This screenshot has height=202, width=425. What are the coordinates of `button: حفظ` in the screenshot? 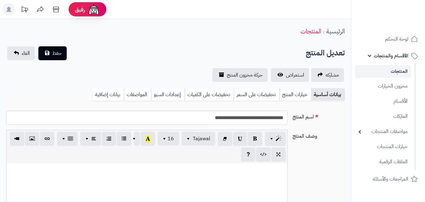 It's located at (53, 53).